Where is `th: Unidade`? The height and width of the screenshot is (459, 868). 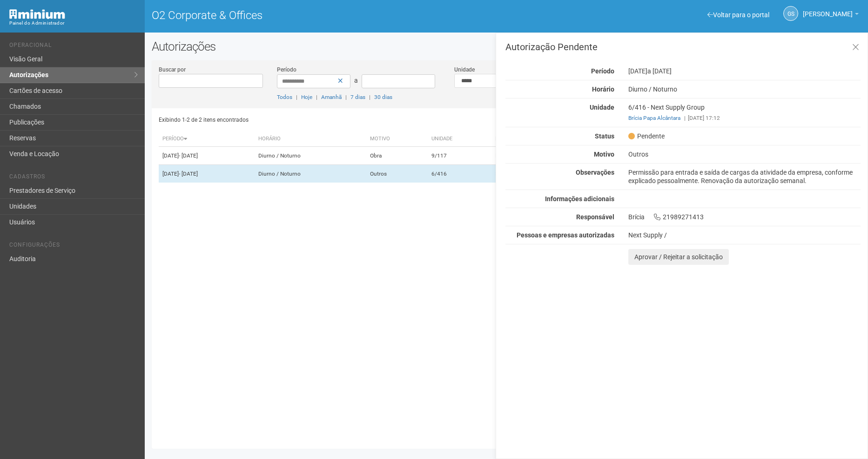 th: Unidade is located at coordinates (459, 139).